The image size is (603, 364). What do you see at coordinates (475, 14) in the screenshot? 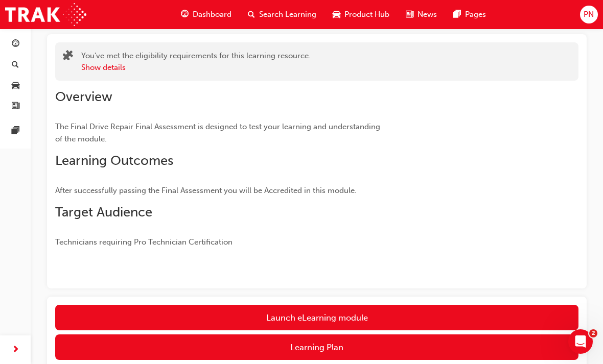
I see `span: Pages` at bounding box center [475, 14].